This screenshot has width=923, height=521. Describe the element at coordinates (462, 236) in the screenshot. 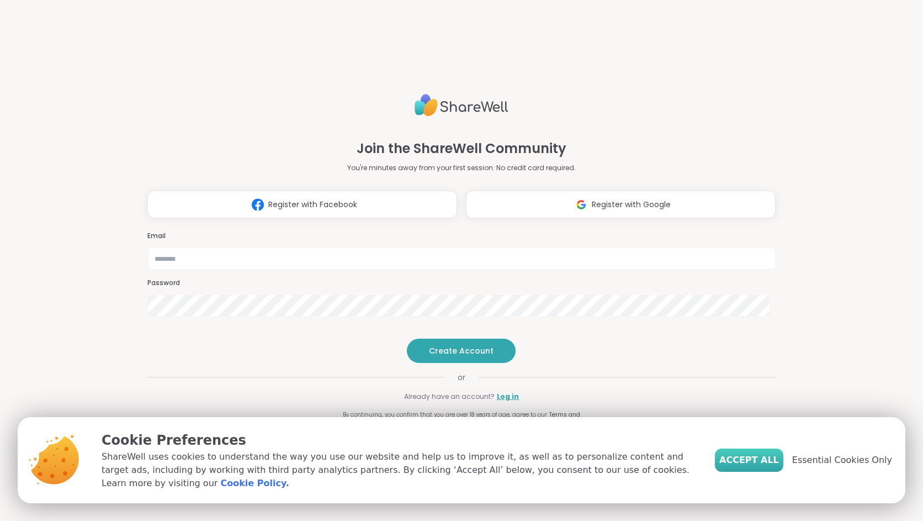

I see `h3: Email` at that location.